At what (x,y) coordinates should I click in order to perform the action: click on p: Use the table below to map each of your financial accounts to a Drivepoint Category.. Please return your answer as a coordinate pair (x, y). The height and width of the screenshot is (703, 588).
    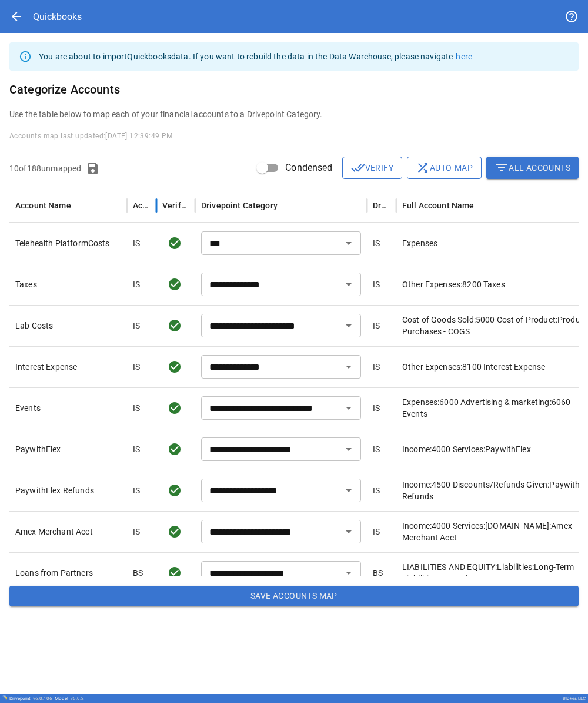
    Looking at the image, I should click on (294, 115).